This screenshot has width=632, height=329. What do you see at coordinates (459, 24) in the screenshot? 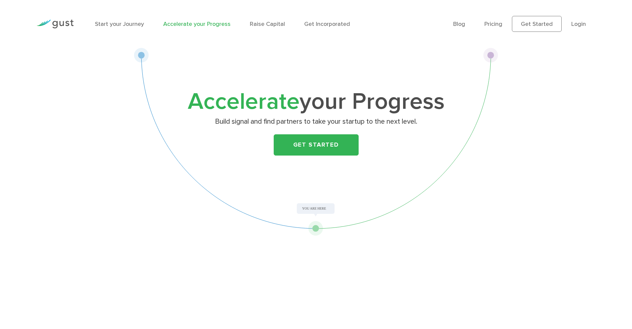
I see `a: Blog` at bounding box center [459, 24].